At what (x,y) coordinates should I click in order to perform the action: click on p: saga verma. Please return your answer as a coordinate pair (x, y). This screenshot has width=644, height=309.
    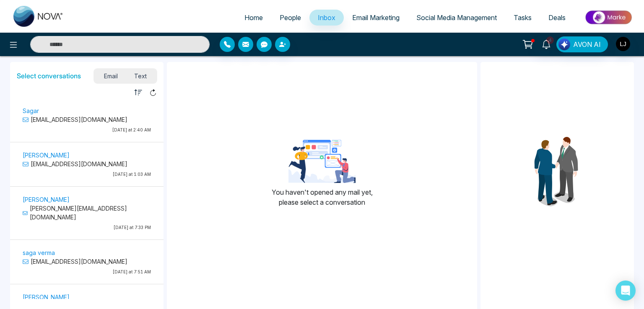
    Looking at the image, I should click on (87, 252).